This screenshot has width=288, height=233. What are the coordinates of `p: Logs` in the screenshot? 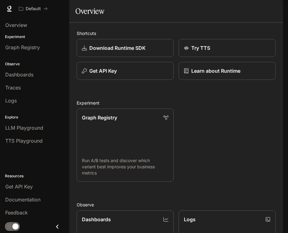 It's located at (190, 219).